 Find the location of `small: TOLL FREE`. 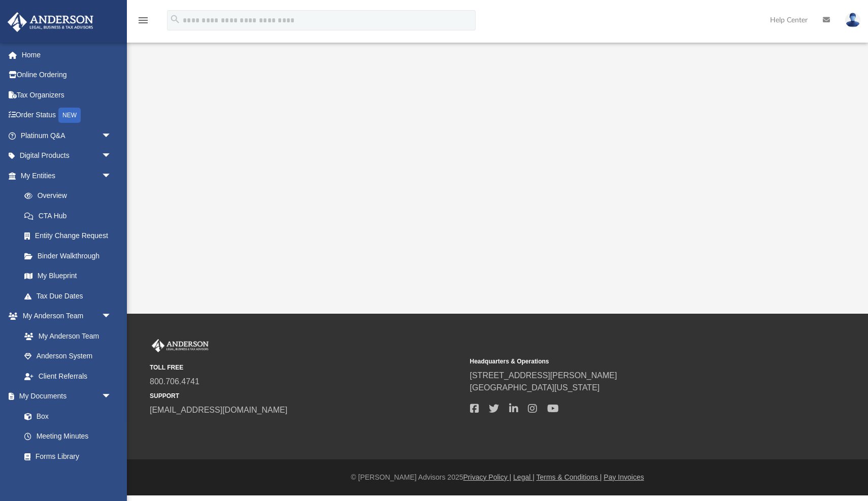

small: TOLL FREE is located at coordinates (306, 367).